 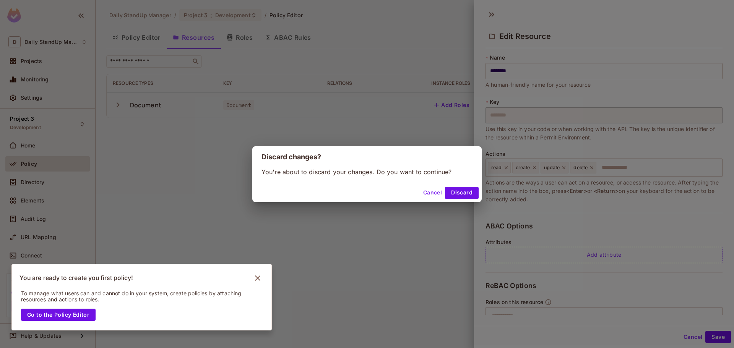 What do you see at coordinates (462, 193) in the screenshot?
I see `button: Discard` at bounding box center [462, 193].